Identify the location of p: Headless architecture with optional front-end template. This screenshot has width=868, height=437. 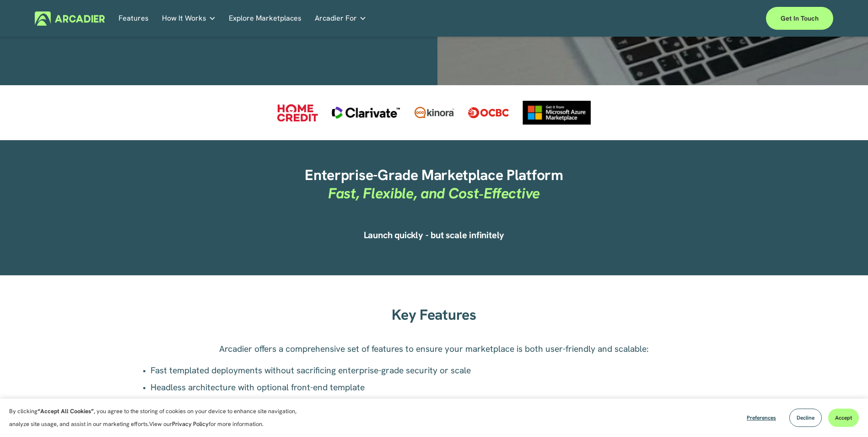
(439, 388).